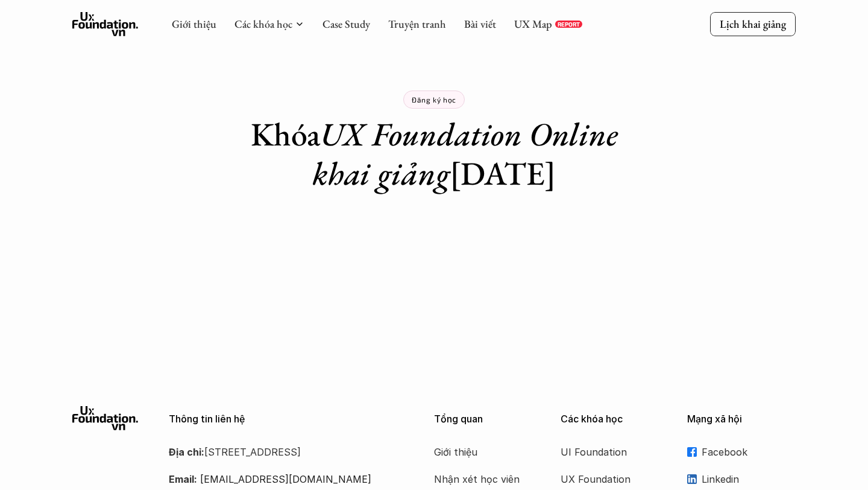 Image resolution: width=868 pixels, height=490 pixels. Describe the element at coordinates (742, 452) in the screenshot. I see `a: Facebook` at that location.